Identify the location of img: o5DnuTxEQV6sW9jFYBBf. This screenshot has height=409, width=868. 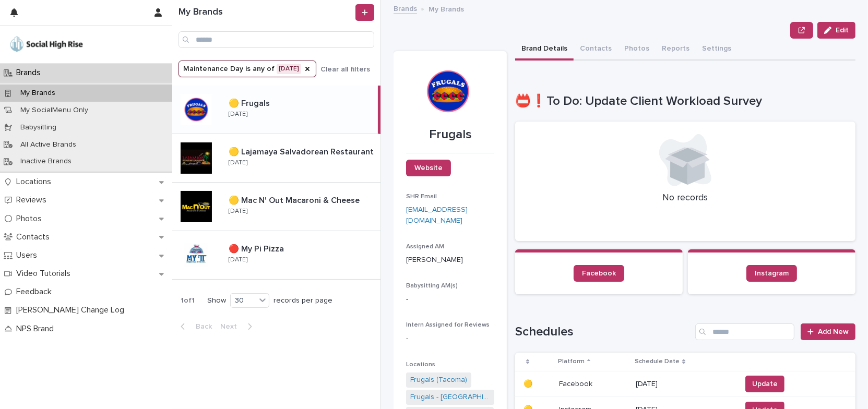
(46, 44).